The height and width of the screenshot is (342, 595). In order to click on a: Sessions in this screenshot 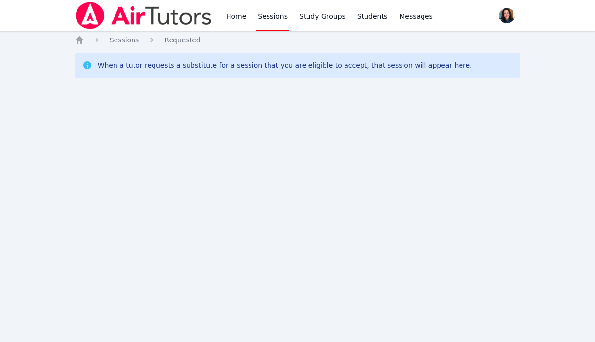, I will do `click(124, 40)`.